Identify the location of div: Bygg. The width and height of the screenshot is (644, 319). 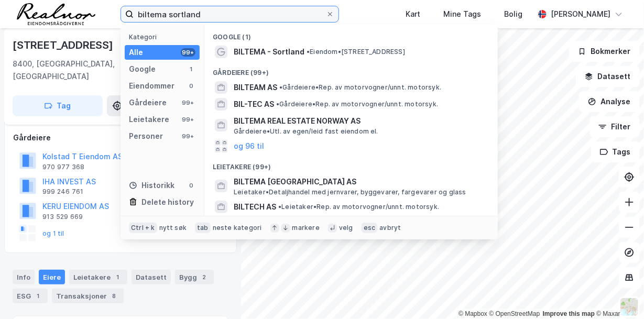
(195, 277).